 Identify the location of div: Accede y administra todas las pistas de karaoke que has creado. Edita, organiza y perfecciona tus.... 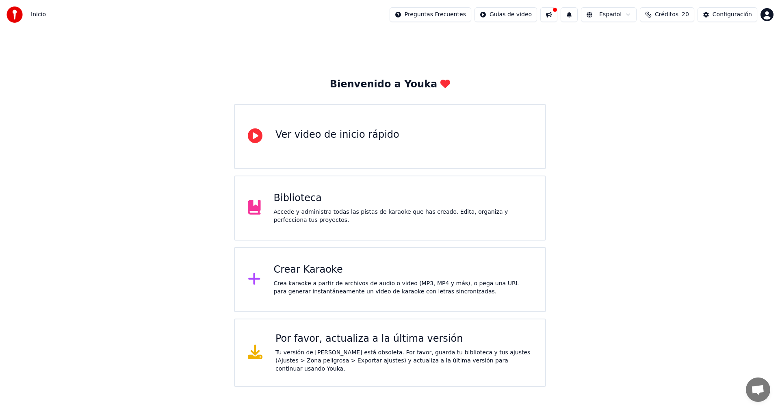
(403, 216).